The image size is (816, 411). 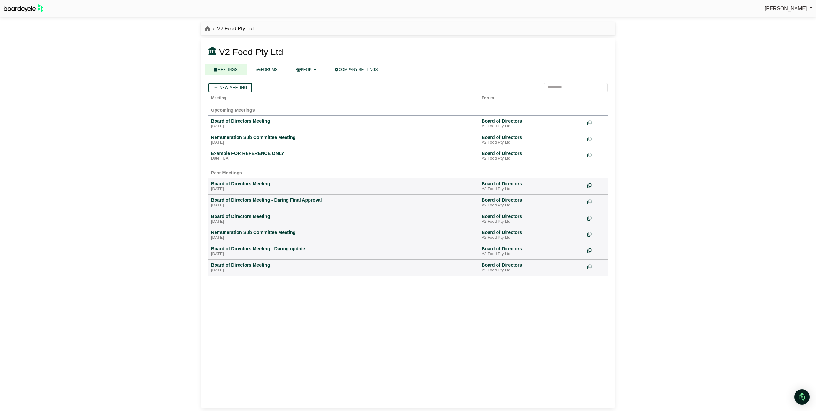 What do you see at coordinates (802, 396) in the screenshot?
I see `div: Open Intercom Messenger` at bounding box center [802, 396].